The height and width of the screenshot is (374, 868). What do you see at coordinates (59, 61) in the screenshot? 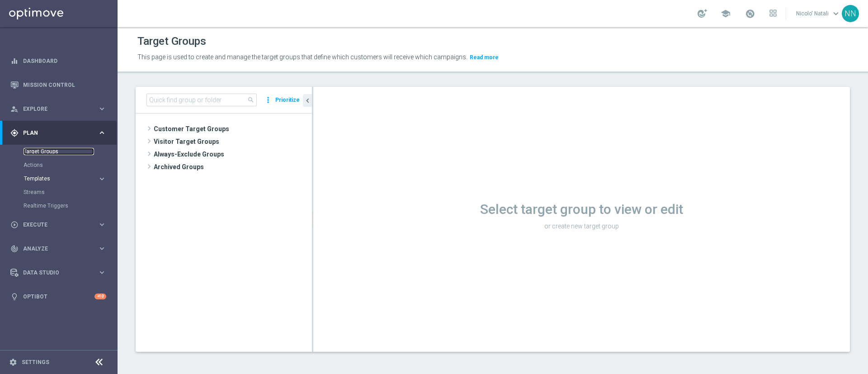
I see `div: equalizer Dashboard` at bounding box center [59, 61].